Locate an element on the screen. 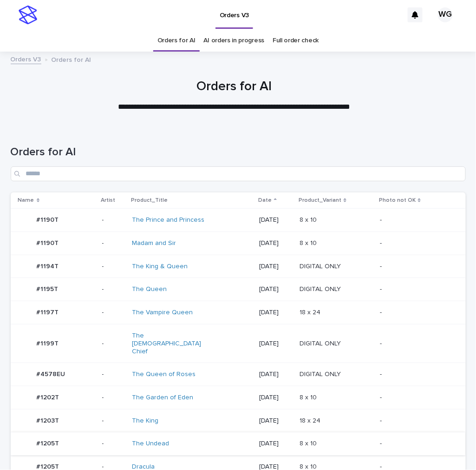 The height and width of the screenshot is (470, 476). a: The Prince and Princess is located at coordinates (168, 220).